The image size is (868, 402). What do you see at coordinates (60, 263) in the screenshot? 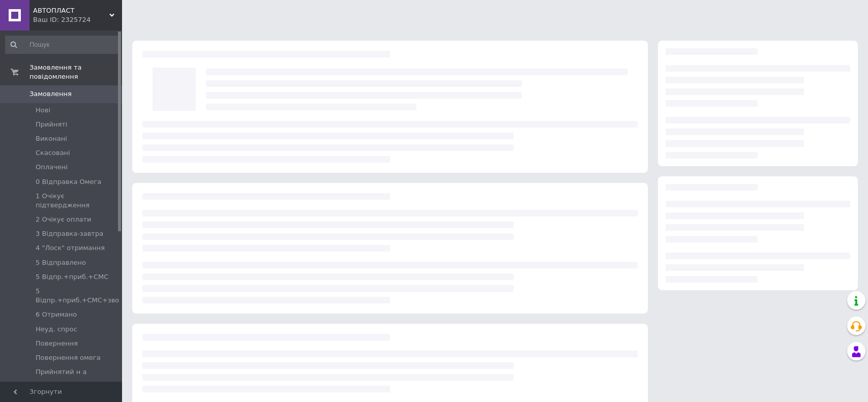
I see `span: 5 Відправлено` at bounding box center [60, 263].